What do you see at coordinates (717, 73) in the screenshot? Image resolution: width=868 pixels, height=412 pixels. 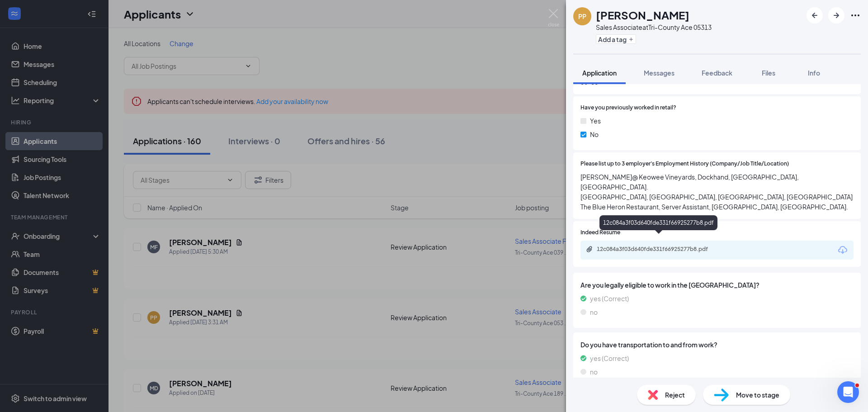 I see `span: Feedback` at bounding box center [717, 73].